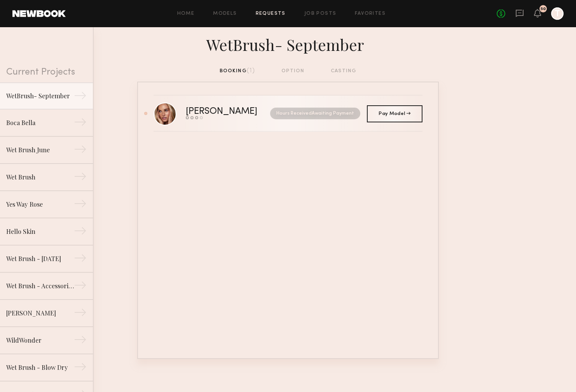 The width and height of the screenshot is (576, 392). What do you see at coordinates (186, 14) in the screenshot?
I see `a: Home` at bounding box center [186, 14].